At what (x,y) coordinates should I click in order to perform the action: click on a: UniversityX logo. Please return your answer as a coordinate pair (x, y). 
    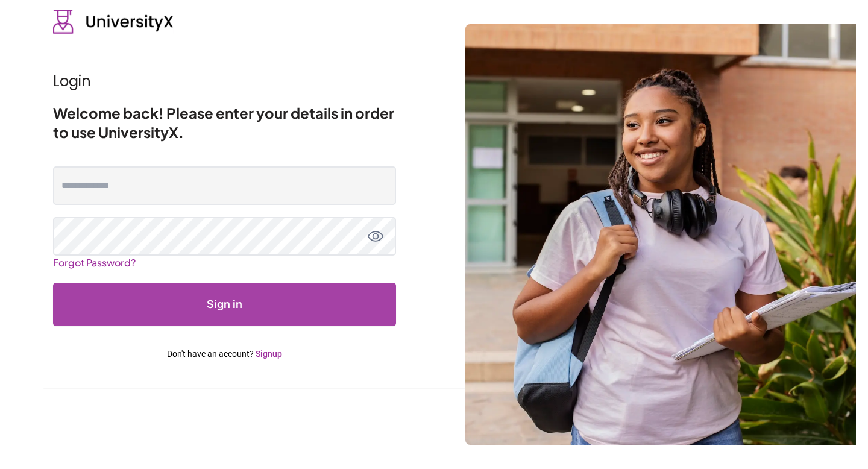
    Looking at the image, I should click on (113, 22).